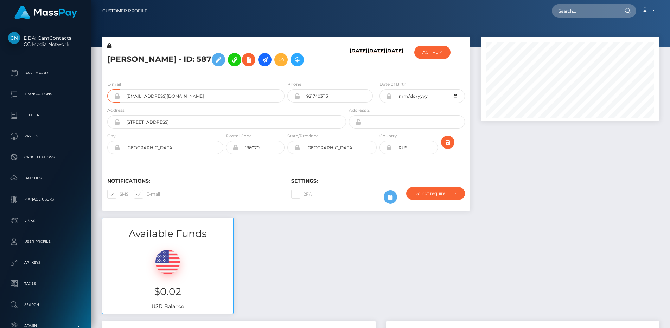  What do you see at coordinates (118, 194) in the screenshot?
I see `label: SMS` at bounding box center [118, 194].